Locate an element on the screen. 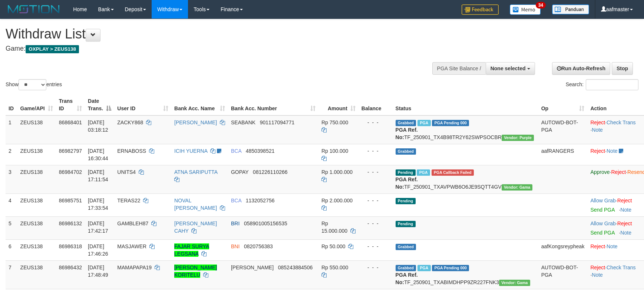  span: Rp 550.000 is located at coordinates (335, 268).